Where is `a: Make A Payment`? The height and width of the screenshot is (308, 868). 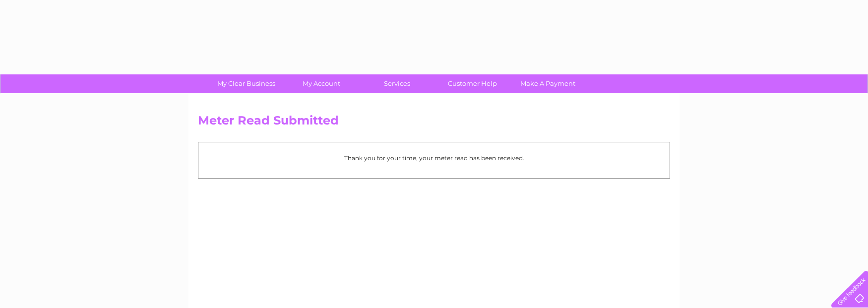
a: Make A Payment is located at coordinates (548, 83).